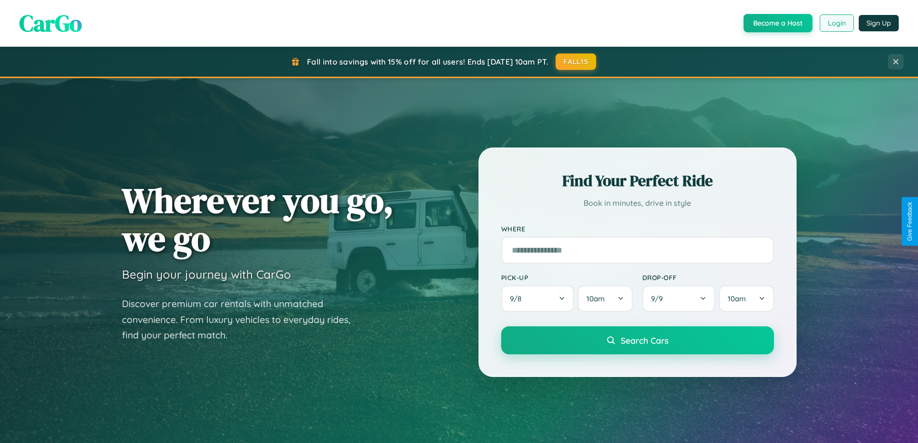 This screenshot has height=443, width=918. What do you see at coordinates (879, 23) in the screenshot?
I see `button: Sign Up` at bounding box center [879, 23].